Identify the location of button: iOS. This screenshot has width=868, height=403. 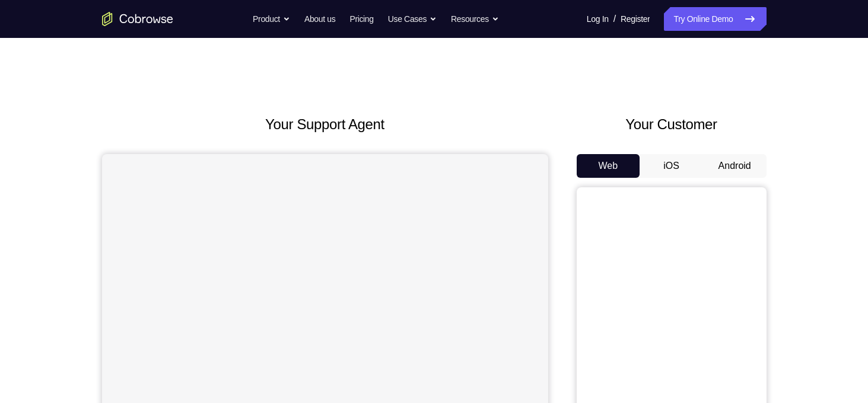
(671, 166).